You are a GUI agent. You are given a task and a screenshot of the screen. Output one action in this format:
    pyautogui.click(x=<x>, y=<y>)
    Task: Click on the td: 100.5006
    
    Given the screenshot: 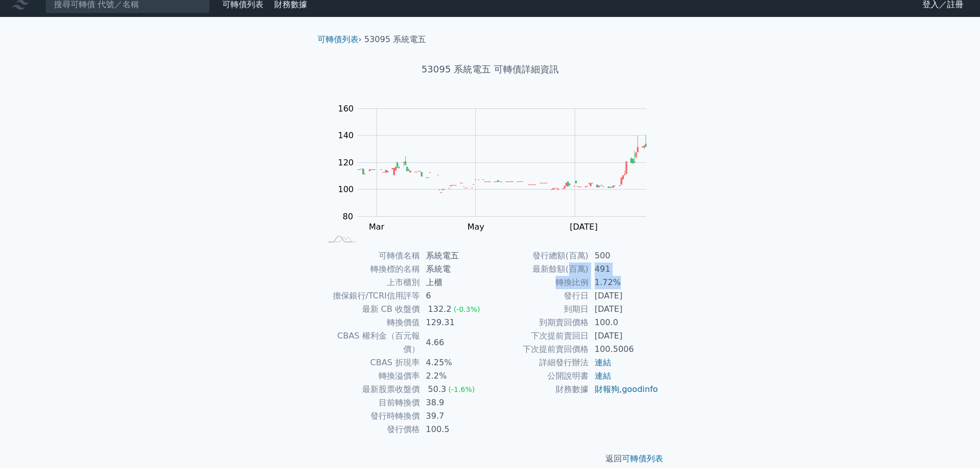 What is the action you would take?
    pyautogui.click(x=623, y=349)
    